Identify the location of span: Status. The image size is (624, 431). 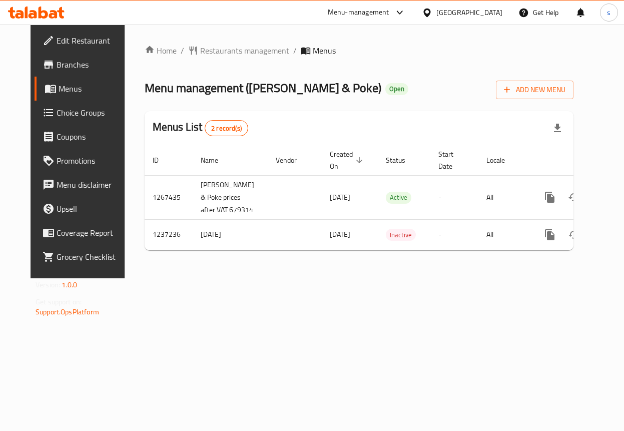
(402, 160).